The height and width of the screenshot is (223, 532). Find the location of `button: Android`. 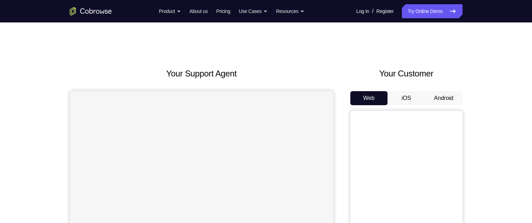

button: Android is located at coordinates (444, 98).